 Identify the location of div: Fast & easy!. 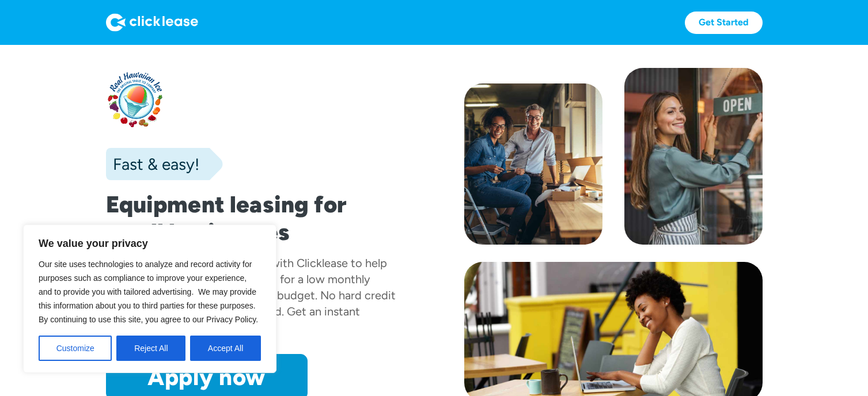
(153, 164).